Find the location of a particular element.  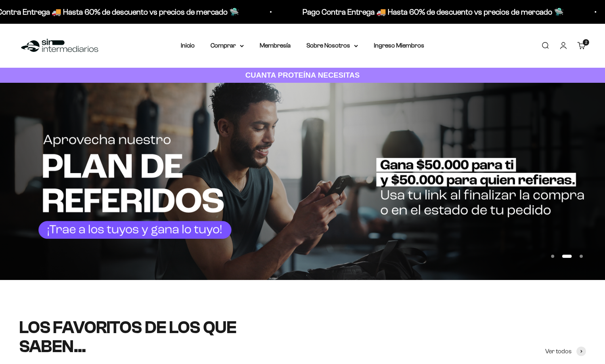

summary: Sobre Nosotros is located at coordinates (332, 46).